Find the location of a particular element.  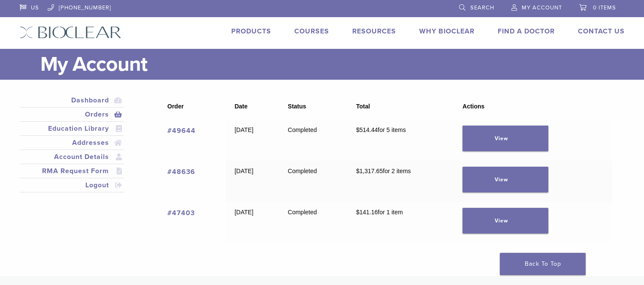

span: 141.16 is located at coordinates (367, 212).